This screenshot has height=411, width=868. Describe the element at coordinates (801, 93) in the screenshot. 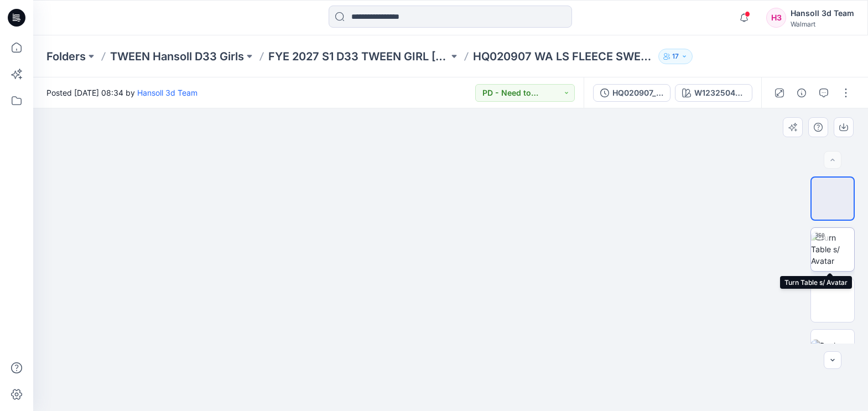

I see `button: Details` at that location.